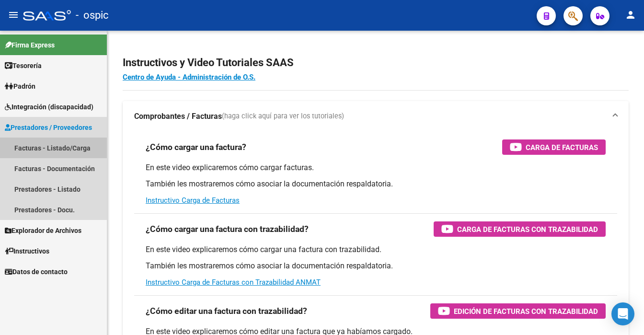  Describe the element at coordinates (376, 168) in the screenshot. I see `p: En este video explicaremos cómo cargar facturas.` at that location.